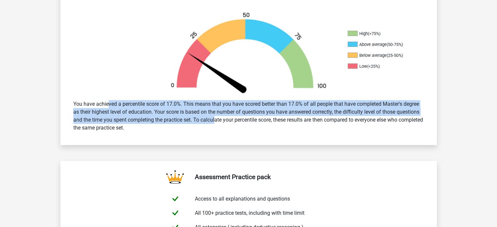  I want to click on li: Low, so click(381, 66).